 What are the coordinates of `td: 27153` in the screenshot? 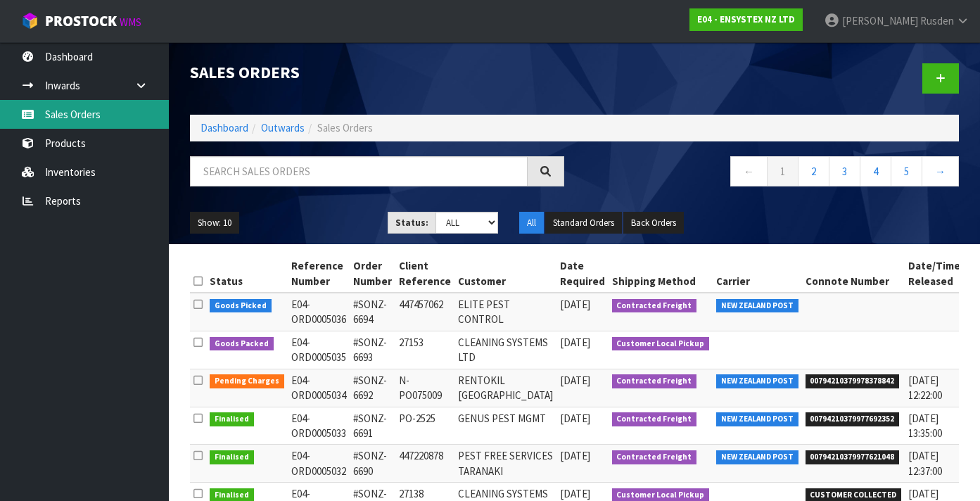 It's located at (425, 350).